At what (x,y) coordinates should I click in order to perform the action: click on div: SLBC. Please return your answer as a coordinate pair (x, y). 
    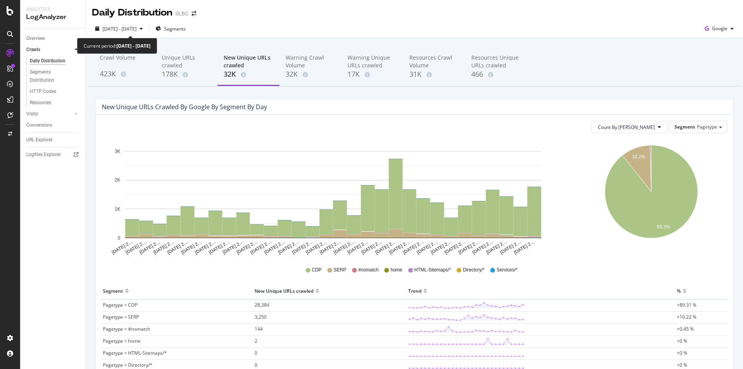
    Looking at the image, I should click on (182, 14).